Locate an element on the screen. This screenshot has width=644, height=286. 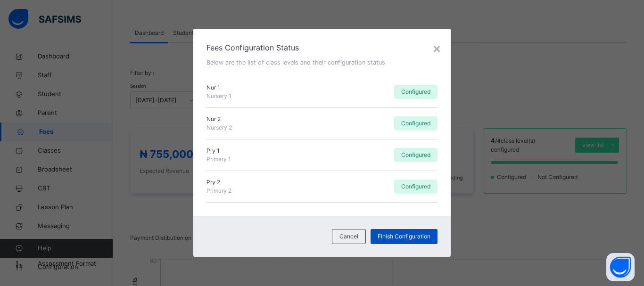
span: Pry 1 is located at coordinates (263, 151).